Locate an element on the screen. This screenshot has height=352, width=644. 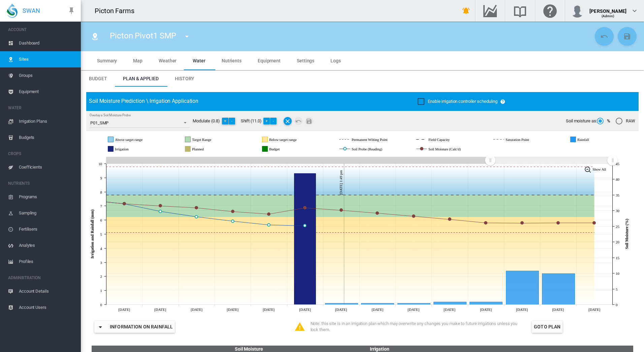
g: Rainfall Sat 27 Sep, 2025 0.2 is located at coordinates (486, 303).